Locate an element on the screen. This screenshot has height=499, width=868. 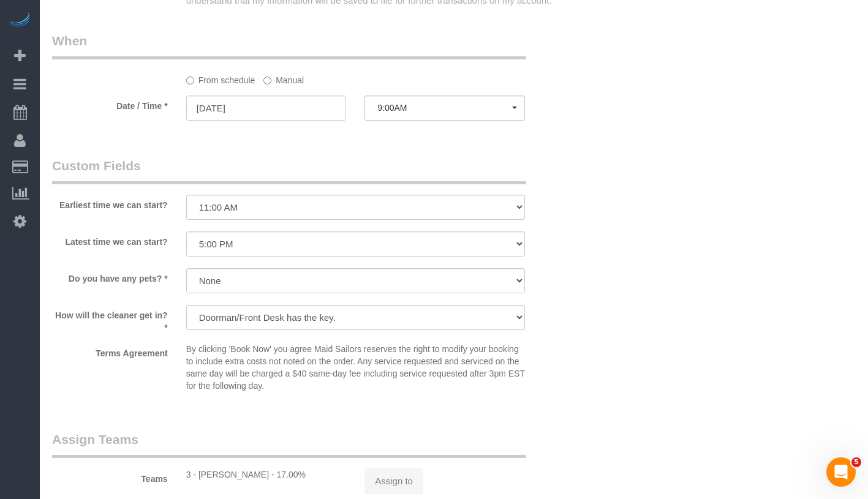
legend: When is located at coordinates (289, 45).